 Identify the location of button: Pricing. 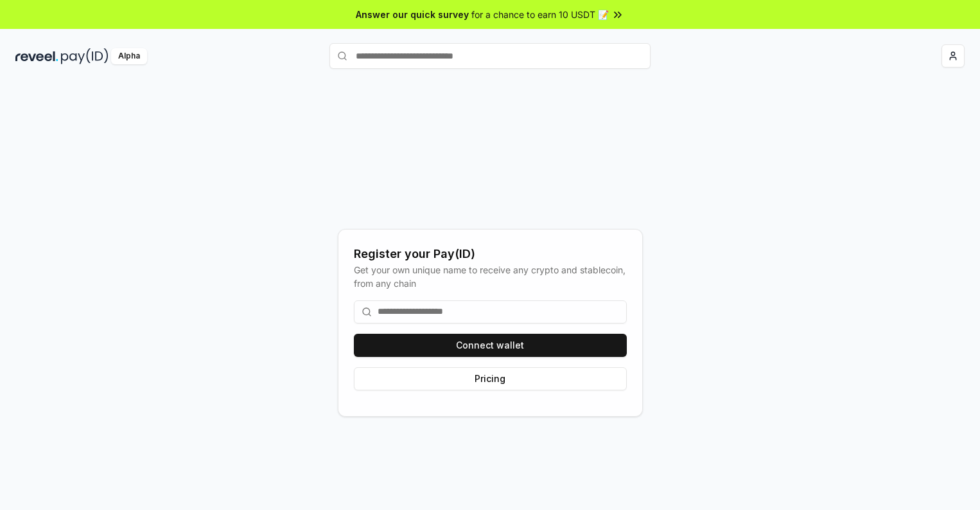
(490, 379).